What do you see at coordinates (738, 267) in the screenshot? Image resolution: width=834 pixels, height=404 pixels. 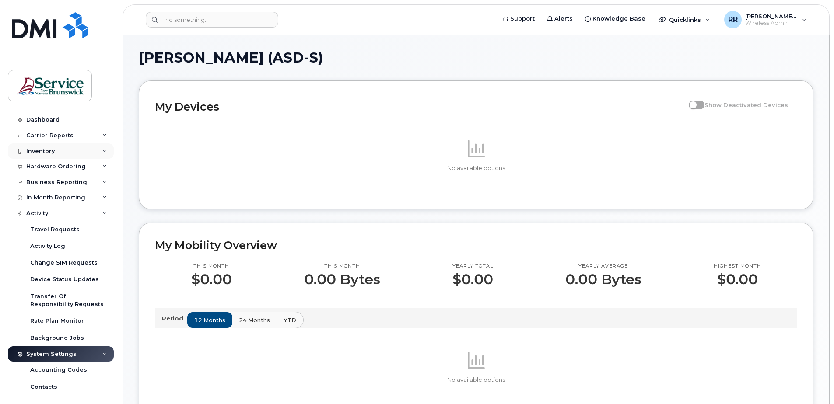 I see `p: Highest month` at bounding box center [738, 267].